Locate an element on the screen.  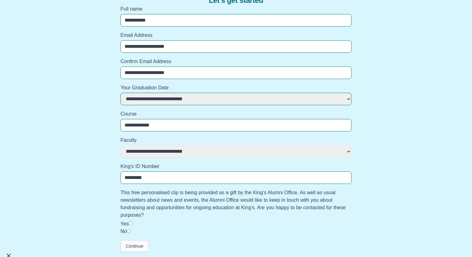
button: Continue is located at coordinates (135, 246).